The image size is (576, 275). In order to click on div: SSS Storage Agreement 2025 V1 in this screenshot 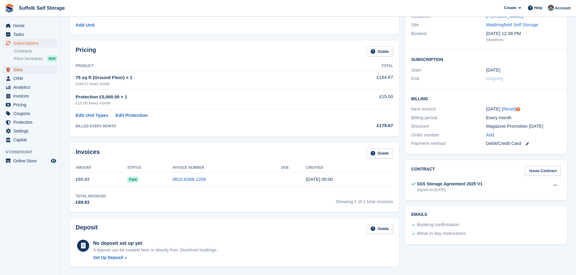, I will do `click(450, 184)`.